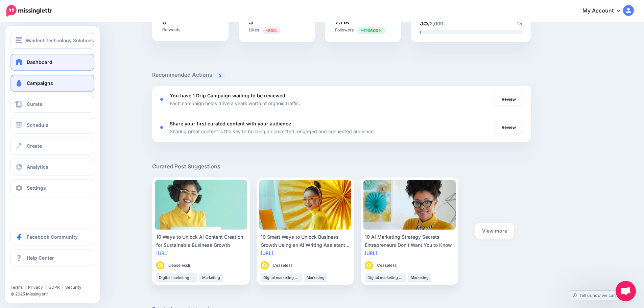 This screenshot has width=644, height=308. What do you see at coordinates (60, 40) in the screenshot?
I see `span: Waident Technology Solutions` at bounding box center [60, 40].